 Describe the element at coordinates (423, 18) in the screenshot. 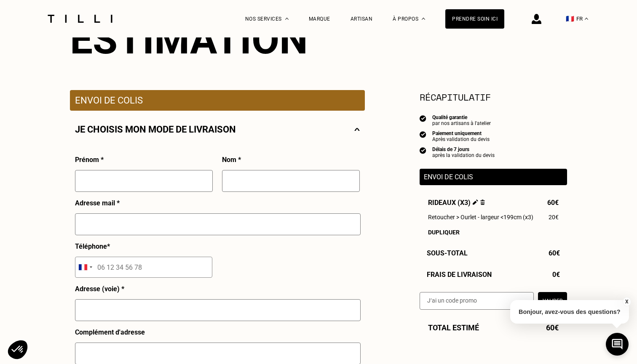

I see `img: Menu déroulant à propos` at that location.